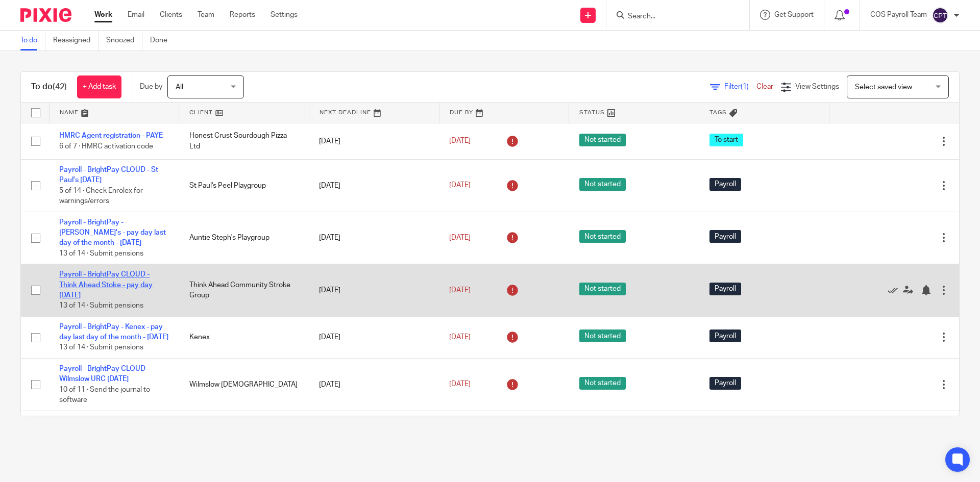 The image size is (980, 482). What do you see at coordinates (745, 87) in the screenshot?
I see `span: (1)` at bounding box center [745, 87].